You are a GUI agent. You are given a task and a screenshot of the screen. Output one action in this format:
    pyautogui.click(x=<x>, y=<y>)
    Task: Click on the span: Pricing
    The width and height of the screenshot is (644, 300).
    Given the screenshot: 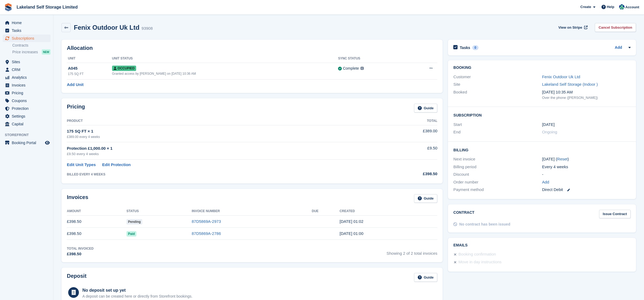 What is the action you would take?
    pyautogui.click(x=28, y=93)
    